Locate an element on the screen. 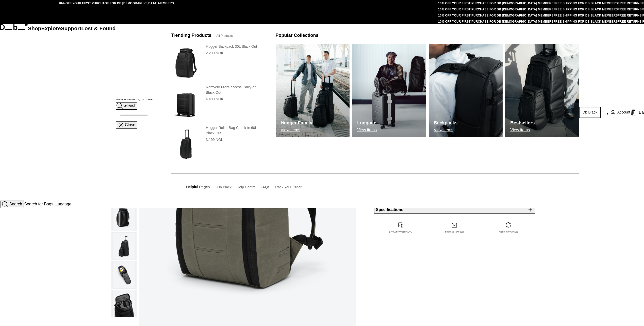 The image size is (644, 326). p: Free returns is located at coordinates (508, 232).